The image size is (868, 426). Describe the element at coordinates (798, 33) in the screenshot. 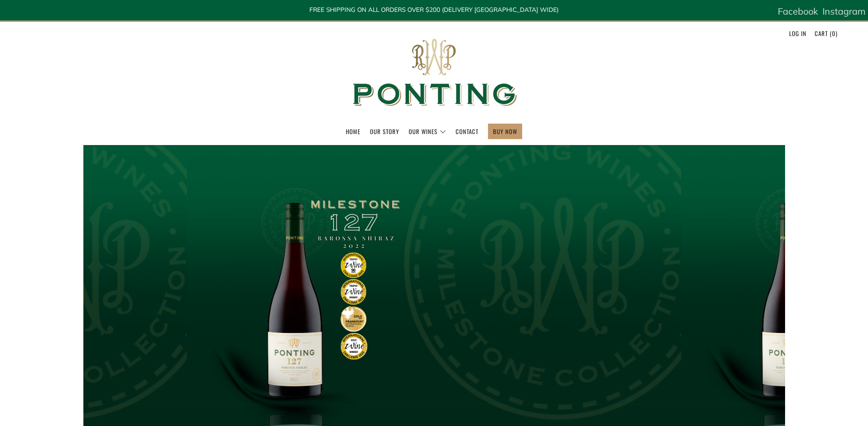

I see `a: Log in` at that location.